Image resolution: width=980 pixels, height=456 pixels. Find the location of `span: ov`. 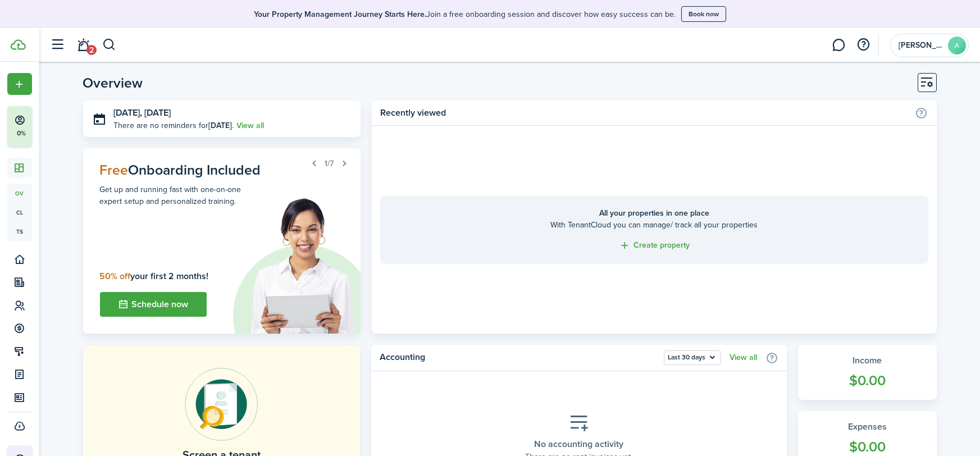

span: ov is located at coordinates (20, 193).